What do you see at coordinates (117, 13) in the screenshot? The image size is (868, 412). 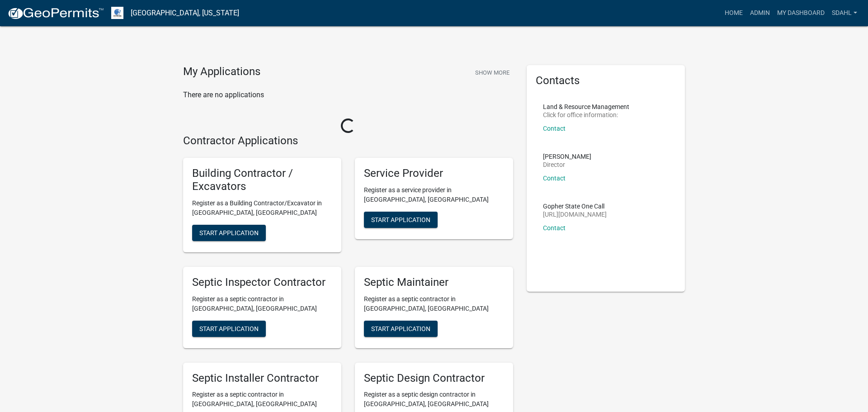 I see `img: Otter Tail County, Minnesota` at bounding box center [117, 13].